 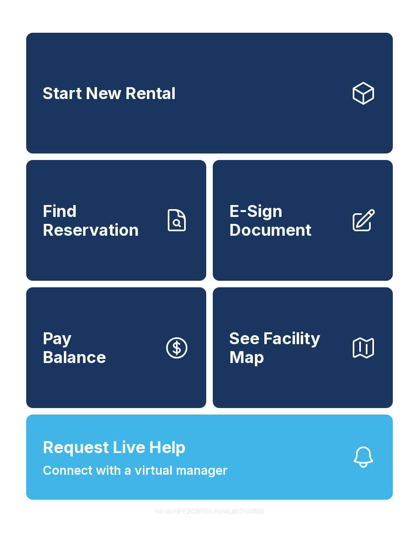 I want to click on a: Start New Rental, so click(x=209, y=93).